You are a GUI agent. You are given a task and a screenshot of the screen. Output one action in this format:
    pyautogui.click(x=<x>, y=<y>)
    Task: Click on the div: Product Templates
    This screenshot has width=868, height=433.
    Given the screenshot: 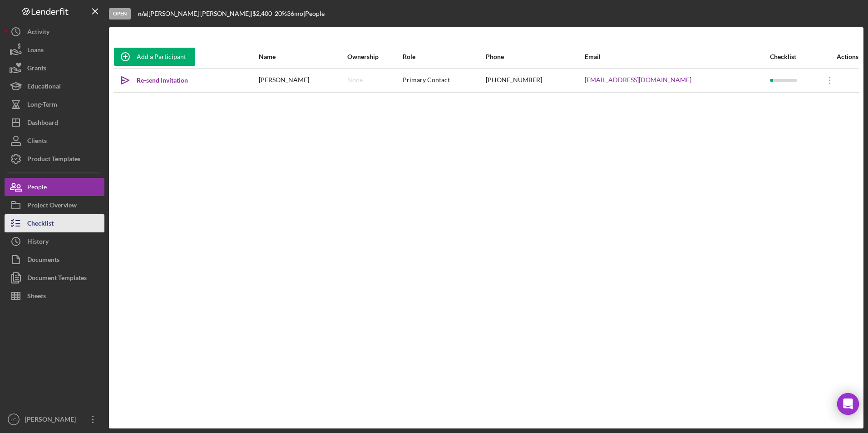 What is the action you would take?
    pyautogui.click(x=54, y=159)
    